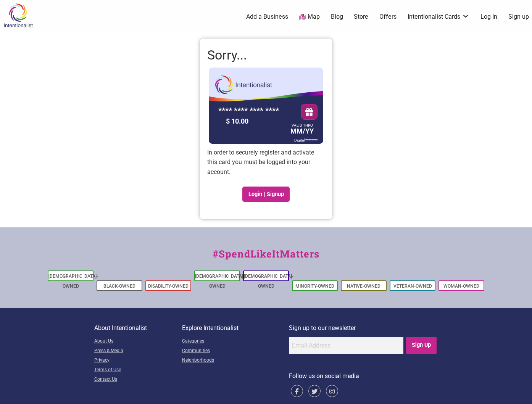 The height and width of the screenshot is (404, 532). I want to click on p: About Intentionalist, so click(138, 328).